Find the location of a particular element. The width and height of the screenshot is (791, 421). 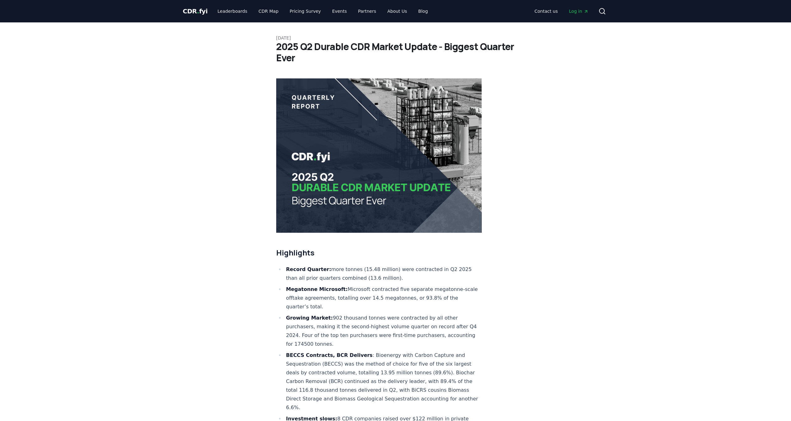

strong: Megatonne Microsoft: is located at coordinates (317, 289).